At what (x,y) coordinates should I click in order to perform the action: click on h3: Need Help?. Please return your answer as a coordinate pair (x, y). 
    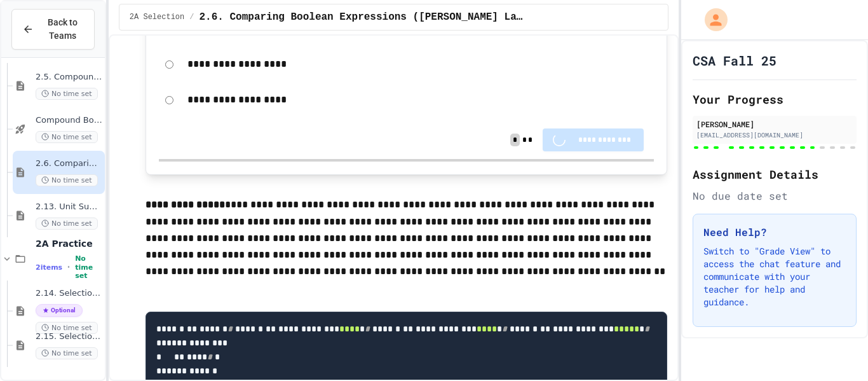
    Looking at the image, I should click on (775, 232).